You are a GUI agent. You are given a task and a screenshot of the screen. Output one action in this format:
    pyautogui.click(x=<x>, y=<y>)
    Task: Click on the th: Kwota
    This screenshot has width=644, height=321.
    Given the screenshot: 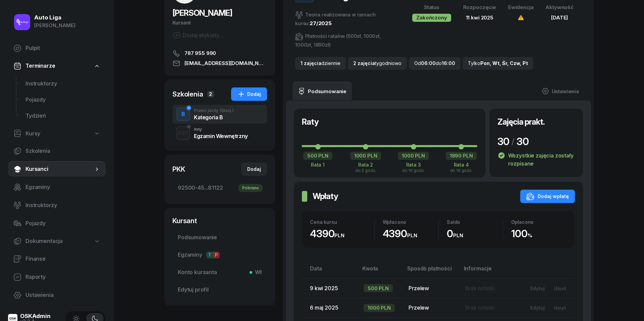 What is the action you would take?
    pyautogui.click(x=381, y=271)
    